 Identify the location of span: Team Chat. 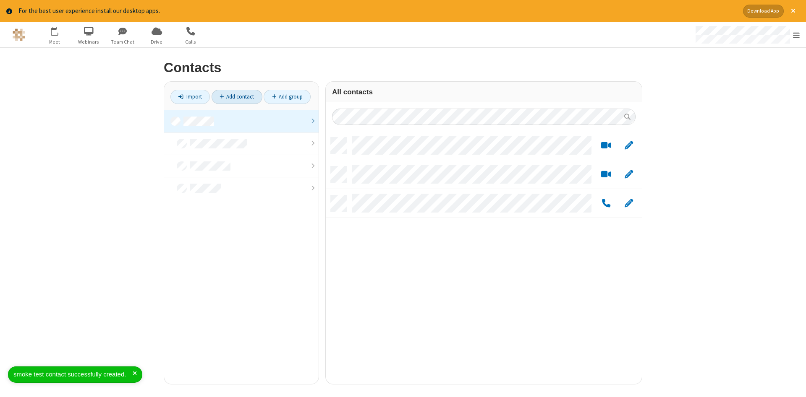
(123, 42).